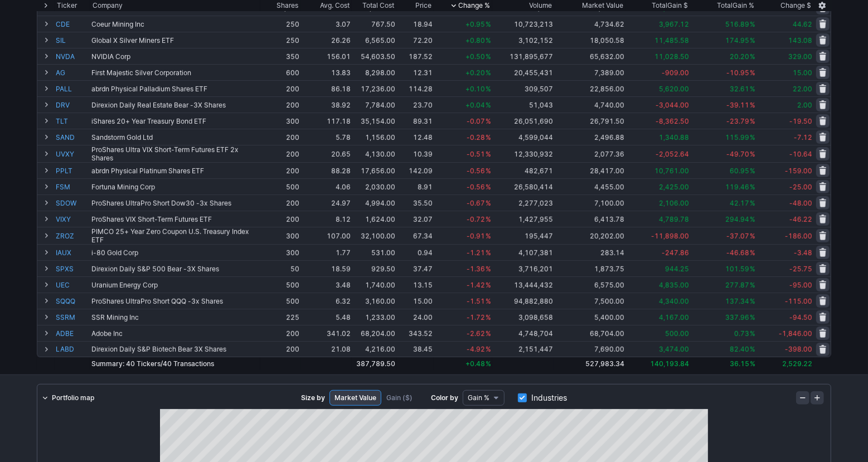 The width and height of the screenshot is (868, 462). What do you see at coordinates (523, 202) in the screenshot?
I see `td: 2,277,023` at bounding box center [523, 202].